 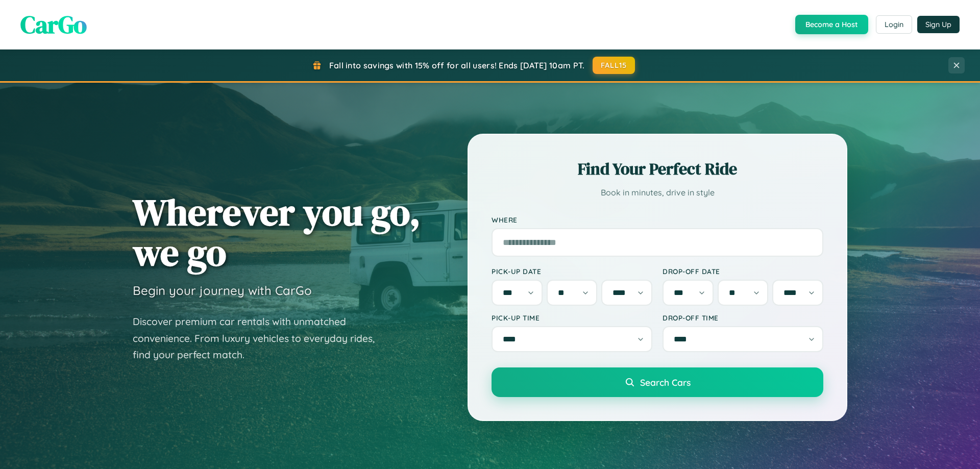 What do you see at coordinates (572, 271) in the screenshot?
I see `label: Pick-up Date` at bounding box center [572, 271].